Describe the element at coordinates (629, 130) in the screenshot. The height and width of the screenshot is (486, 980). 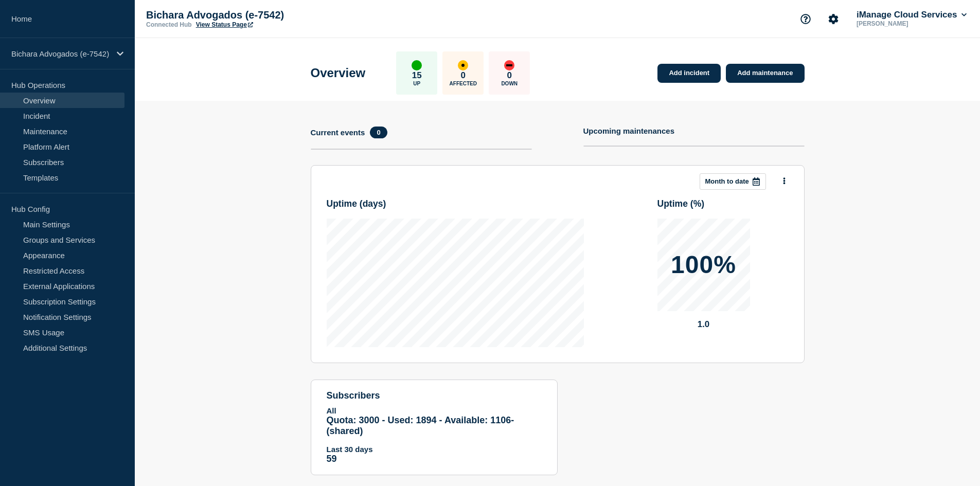
I see `h4: Upcoming maintenances` at that location.